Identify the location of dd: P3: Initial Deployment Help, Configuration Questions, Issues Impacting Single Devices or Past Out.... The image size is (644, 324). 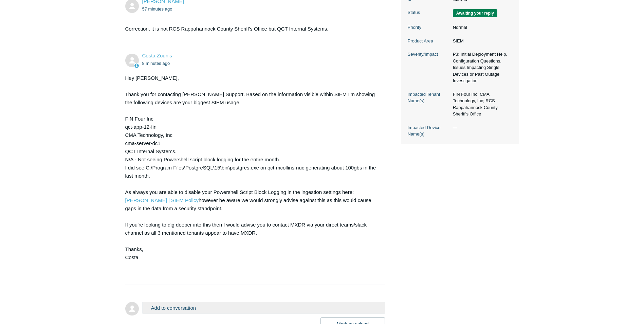
(480, 68).